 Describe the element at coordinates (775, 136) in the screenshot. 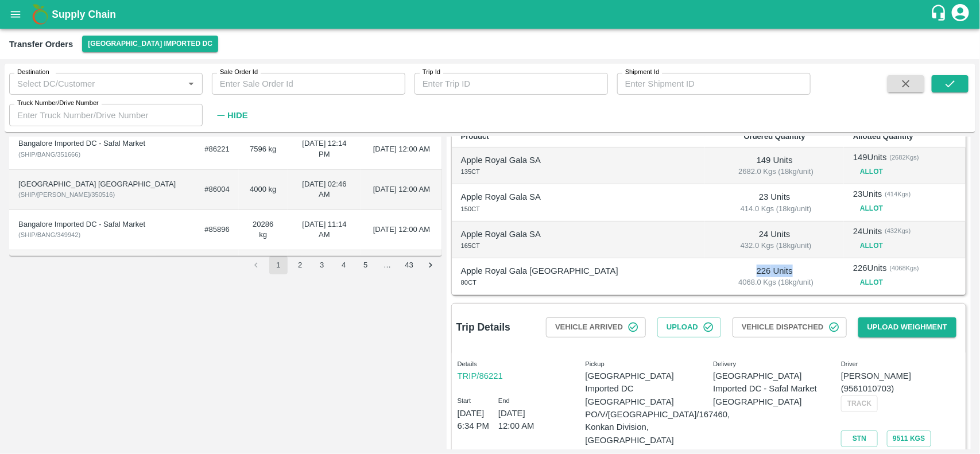

I see `b: Ordered Quantity` at that location.